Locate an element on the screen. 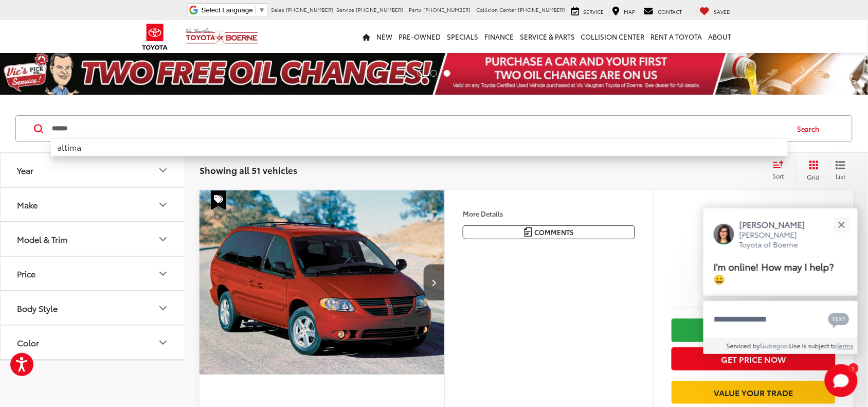  button: Search is located at coordinates (811, 128).